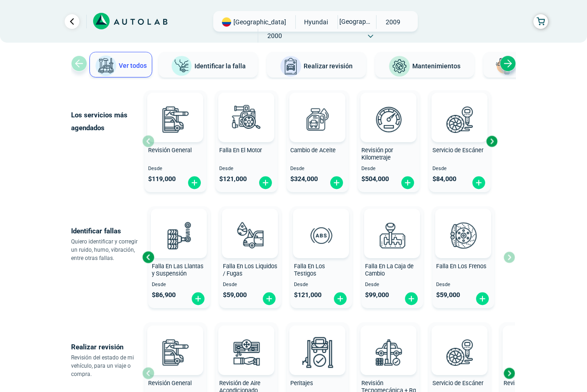 The image size is (587, 392). I want to click on img: peritaje-v3.svg, so click(317, 352).